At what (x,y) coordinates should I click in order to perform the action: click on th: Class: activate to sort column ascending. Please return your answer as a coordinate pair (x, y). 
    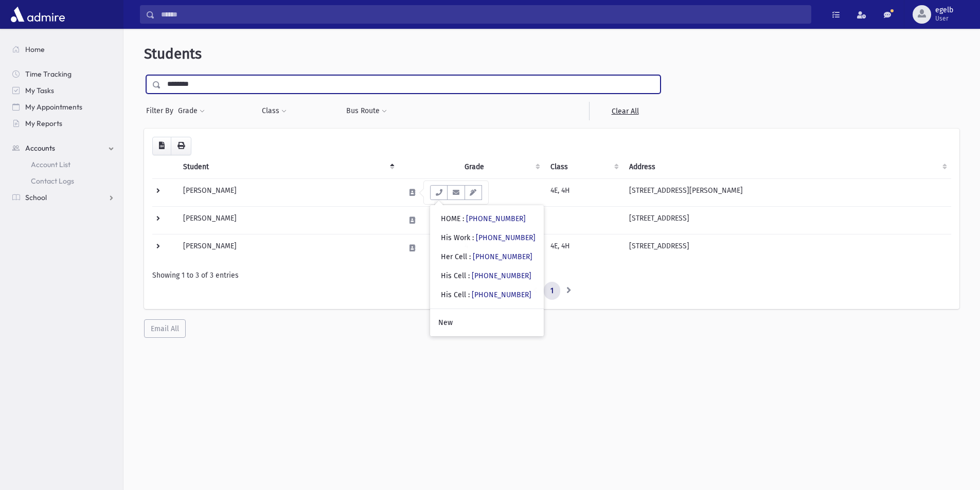
    Looking at the image, I should click on (583, 167).